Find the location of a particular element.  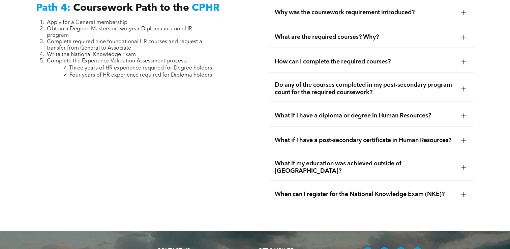

span: Write the National Knowledge Exam is located at coordinates (91, 55).